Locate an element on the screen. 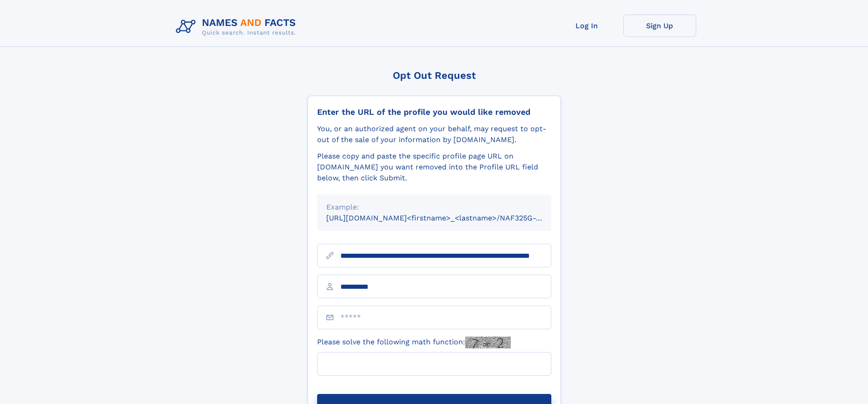 The image size is (868, 404). a: Sign Up is located at coordinates (660, 26).